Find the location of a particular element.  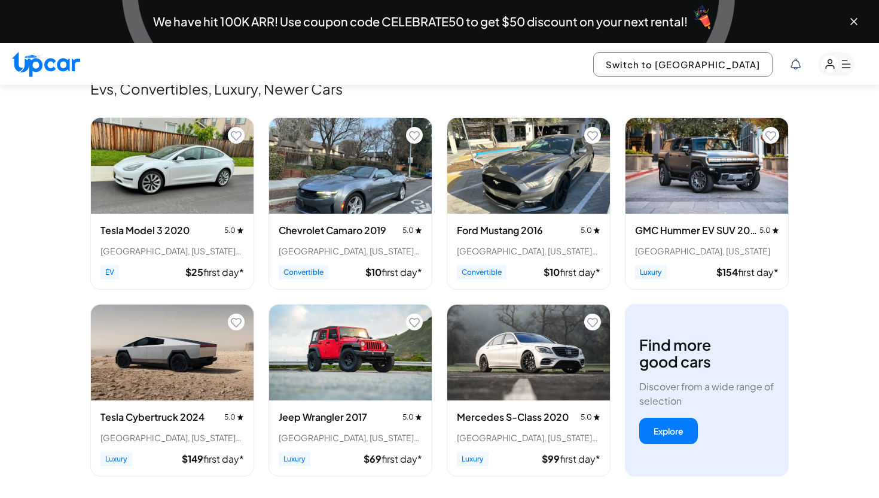

button: Explore is located at coordinates (669, 431).